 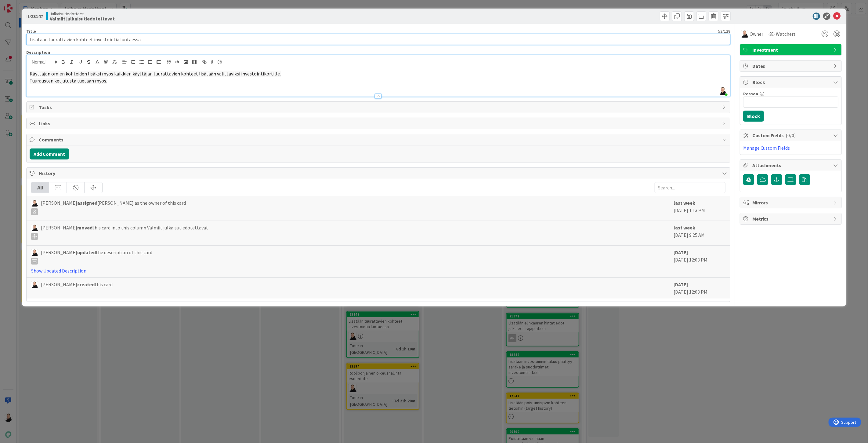 I want to click on button: Block, so click(x=754, y=116).